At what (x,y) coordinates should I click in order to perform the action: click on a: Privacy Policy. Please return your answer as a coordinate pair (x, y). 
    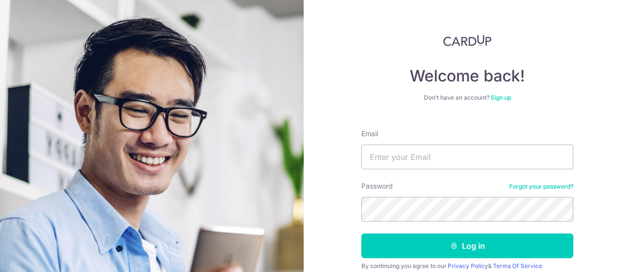
    Looking at the image, I should click on (468, 265).